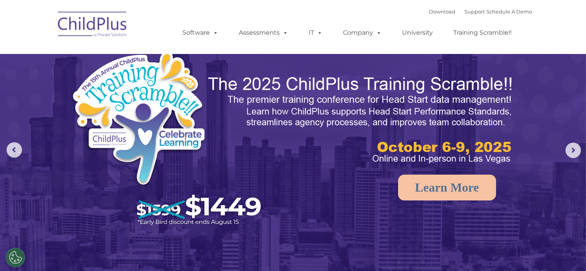 Image resolution: width=586 pixels, height=271 pixels. I want to click on button: Cookies Settings, so click(15, 258).